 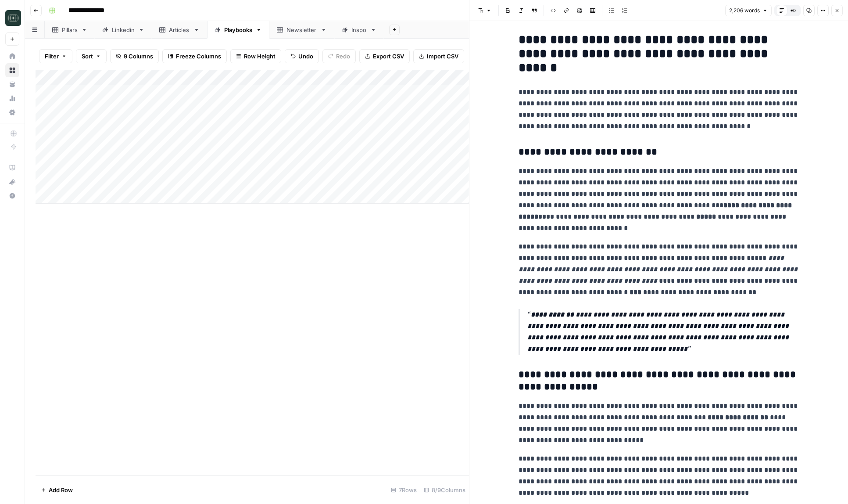 What do you see at coordinates (123, 30) in the screenshot?
I see `a: Linkedin` at bounding box center [123, 30].